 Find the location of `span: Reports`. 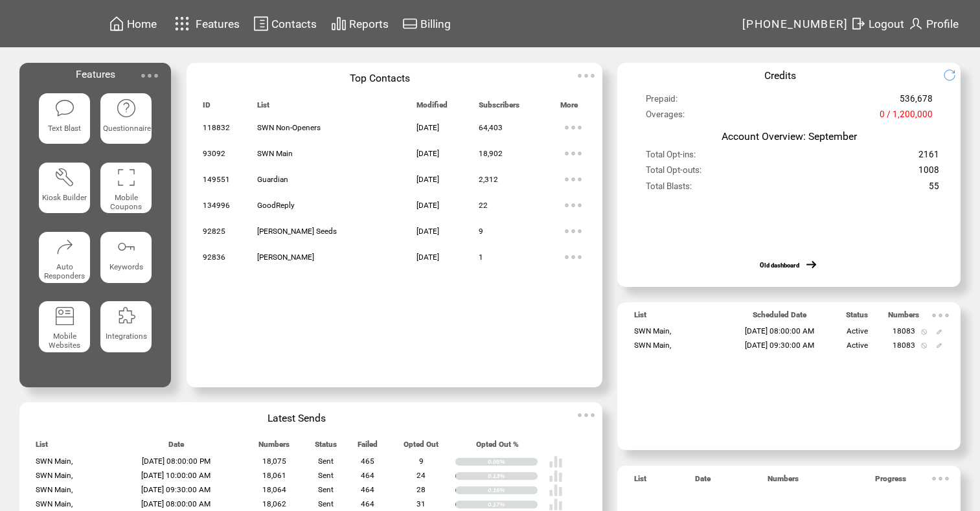

span: Reports is located at coordinates (368, 24).